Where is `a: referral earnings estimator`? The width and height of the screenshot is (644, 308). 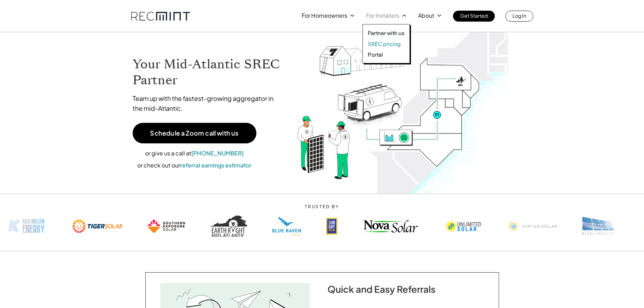 a: referral earnings estimator is located at coordinates (216, 165).